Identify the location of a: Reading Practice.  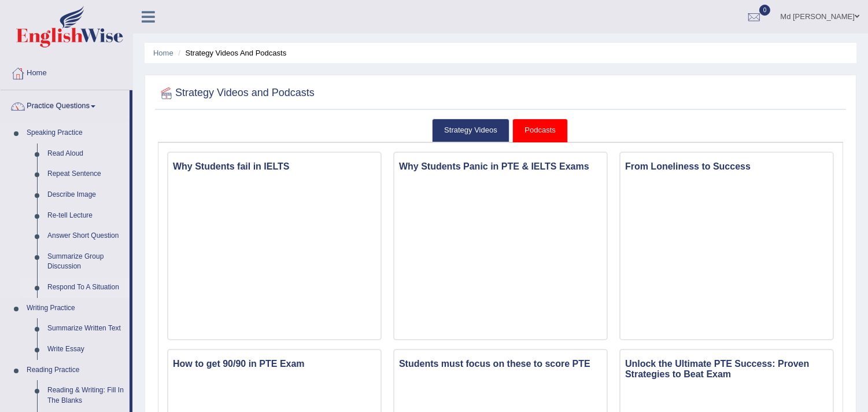
(75, 371).